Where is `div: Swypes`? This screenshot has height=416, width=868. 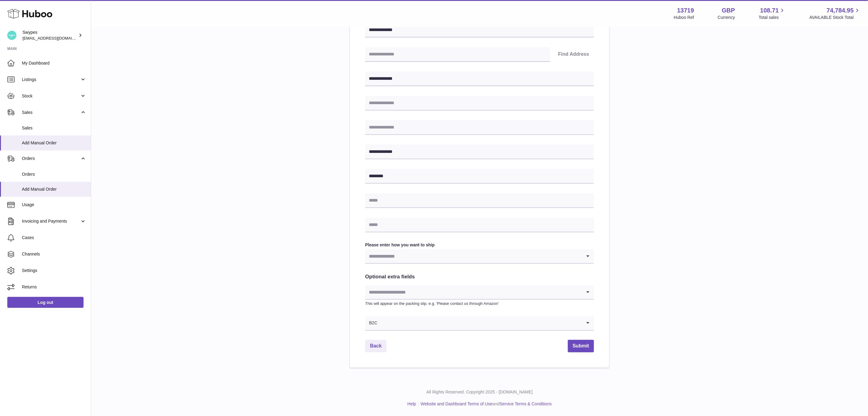
div: Swypes is located at coordinates (50, 36).